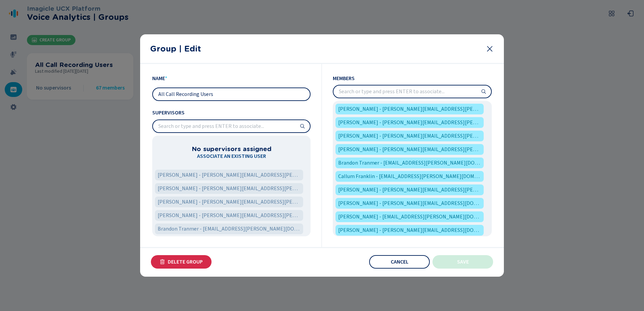  I want to click on button: Cancel, so click(400, 262).